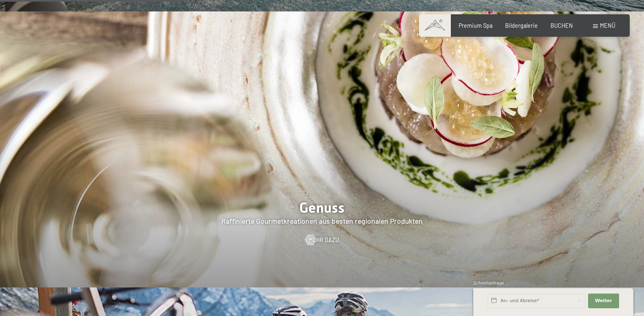 Image resolution: width=644 pixels, height=316 pixels. What do you see at coordinates (322, 240) in the screenshot?
I see `a: Mehr dazu` at bounding box center [322, 240].